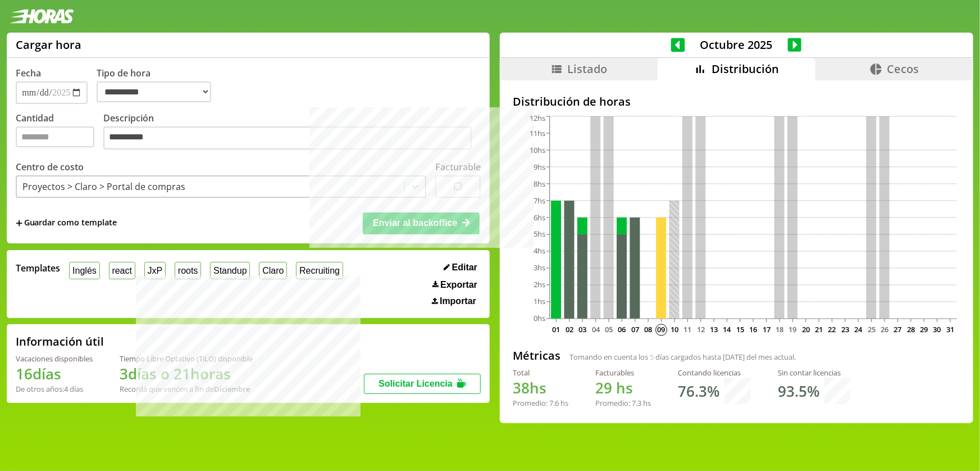  What do you see at coordinates (539, 184) in the screenshot?
I see `tspan: 8hs` at bounding box center [539, 184].